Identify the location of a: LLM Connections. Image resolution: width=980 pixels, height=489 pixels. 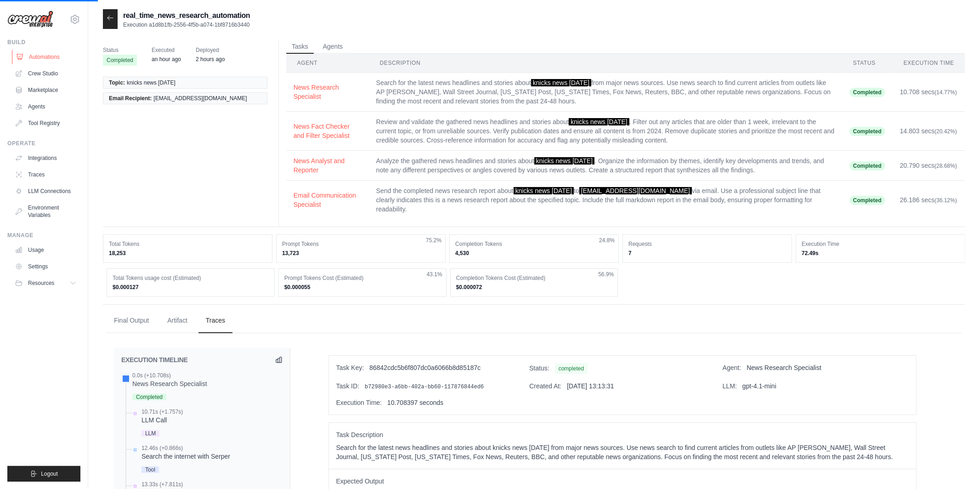
(45, 191).